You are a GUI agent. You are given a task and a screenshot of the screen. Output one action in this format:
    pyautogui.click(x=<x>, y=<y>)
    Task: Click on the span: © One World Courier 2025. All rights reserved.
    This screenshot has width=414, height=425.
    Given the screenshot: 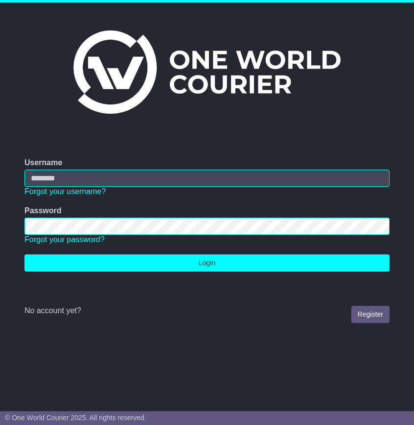 What is the action you would take?
    pyautogui.click(x=75, y=417)
    